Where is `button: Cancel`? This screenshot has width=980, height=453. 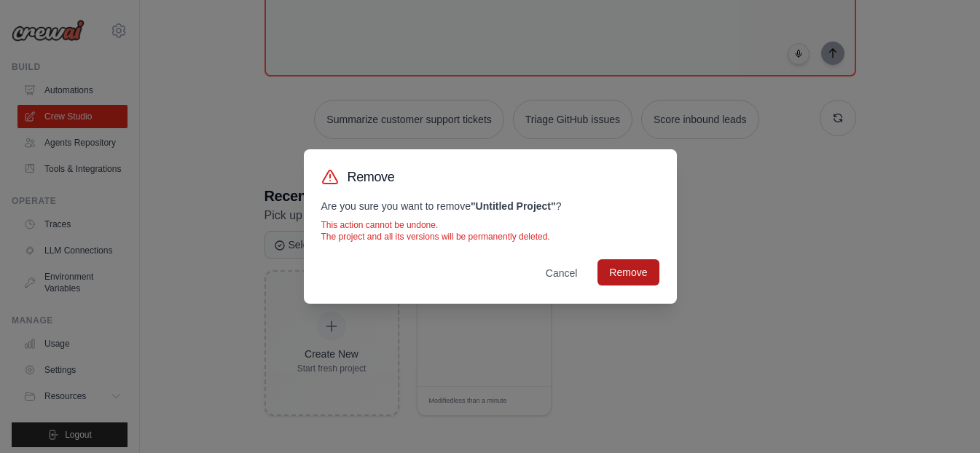
button: Cancel is located at coordinates (562, 273).